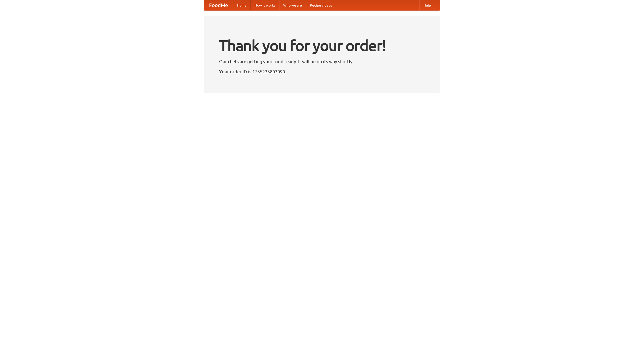  I want to click on a: How it works, so click(265, 5).